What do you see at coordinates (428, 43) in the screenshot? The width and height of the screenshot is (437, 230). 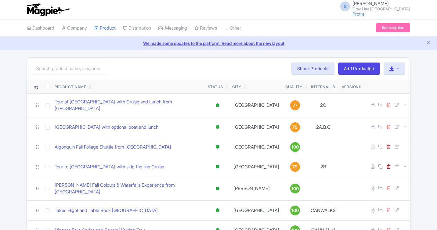 I see `button: Close announcement` at bounding box center [428, 43].